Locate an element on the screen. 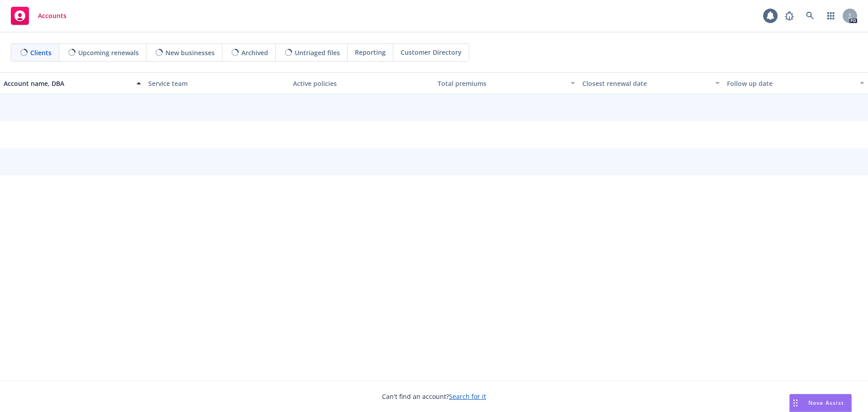  div: Closest renewal date is located at coordinates (646, 83).